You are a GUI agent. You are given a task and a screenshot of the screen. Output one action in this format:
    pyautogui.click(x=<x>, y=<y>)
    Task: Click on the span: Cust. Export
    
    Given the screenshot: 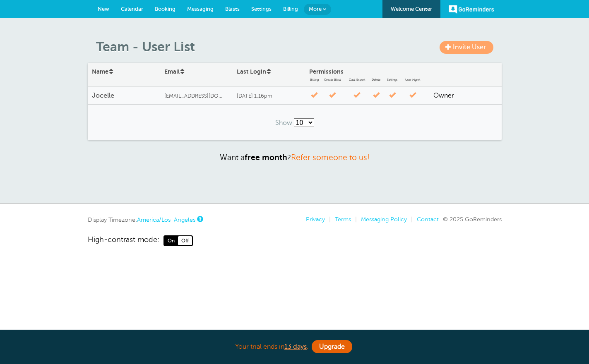 What is the action you would take?
    pyautogui.click(x=357, y=80)
    